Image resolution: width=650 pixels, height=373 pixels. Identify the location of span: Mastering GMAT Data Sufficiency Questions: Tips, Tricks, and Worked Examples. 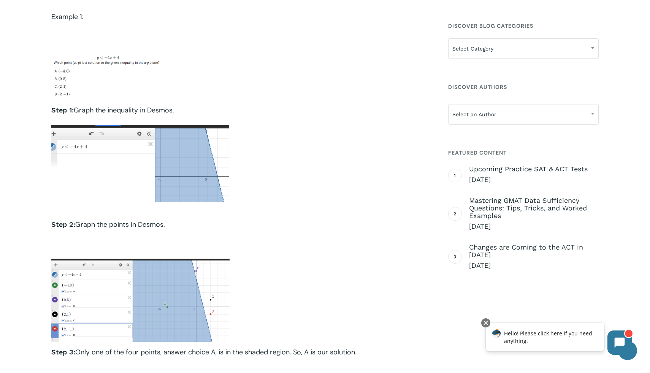
(534, 208).